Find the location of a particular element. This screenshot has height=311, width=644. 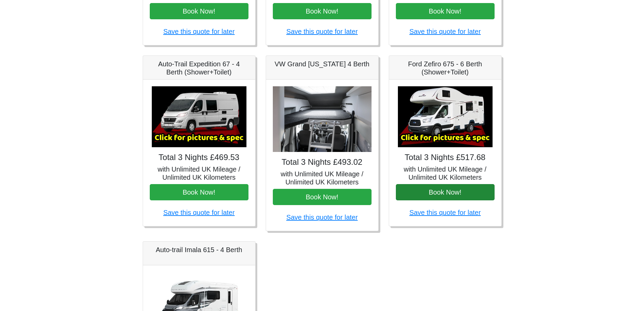

img: Ford Zefiro 675 - 6 Berth (Shower+Toilet) is located at coordinates (445, 117).